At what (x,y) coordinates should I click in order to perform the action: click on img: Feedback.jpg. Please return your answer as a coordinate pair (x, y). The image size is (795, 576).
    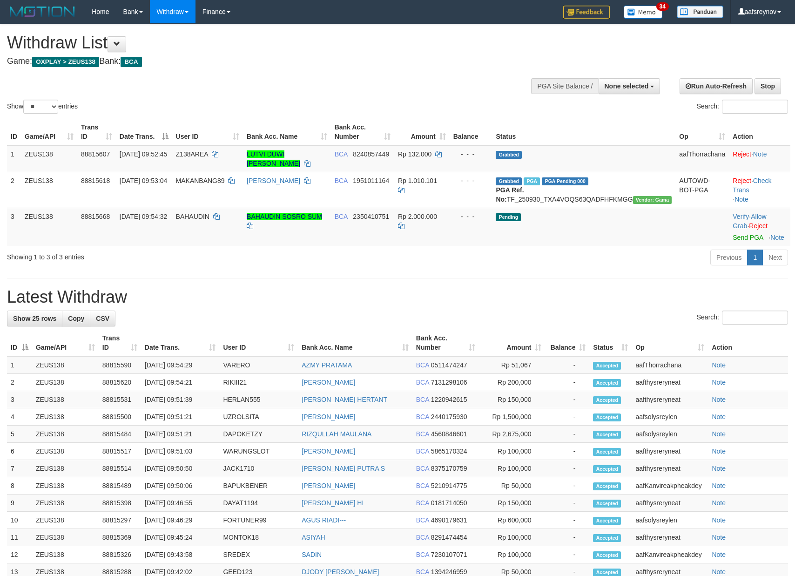
    Looking at the image, I should click on (587, 12).